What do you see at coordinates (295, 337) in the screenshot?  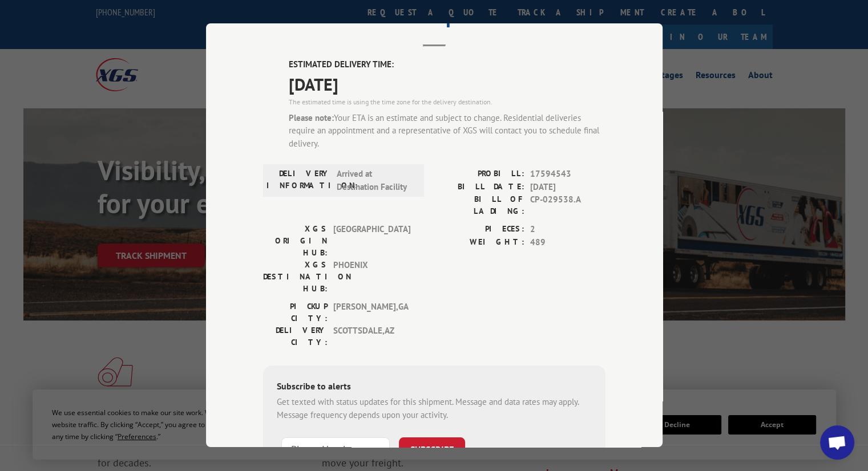 I see `label: DELIVERY CITY:` at bounding box center [295, 337].